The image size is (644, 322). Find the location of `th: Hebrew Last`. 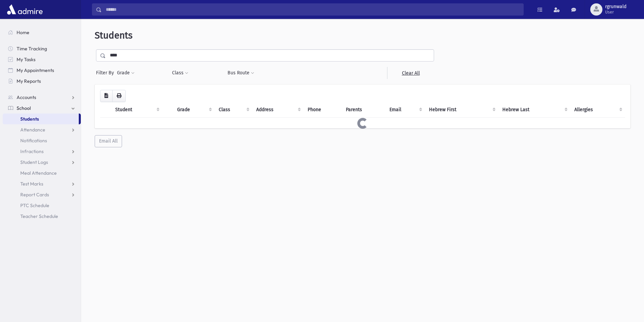

th: Hebrew Last is located at coordinates (534, 109).